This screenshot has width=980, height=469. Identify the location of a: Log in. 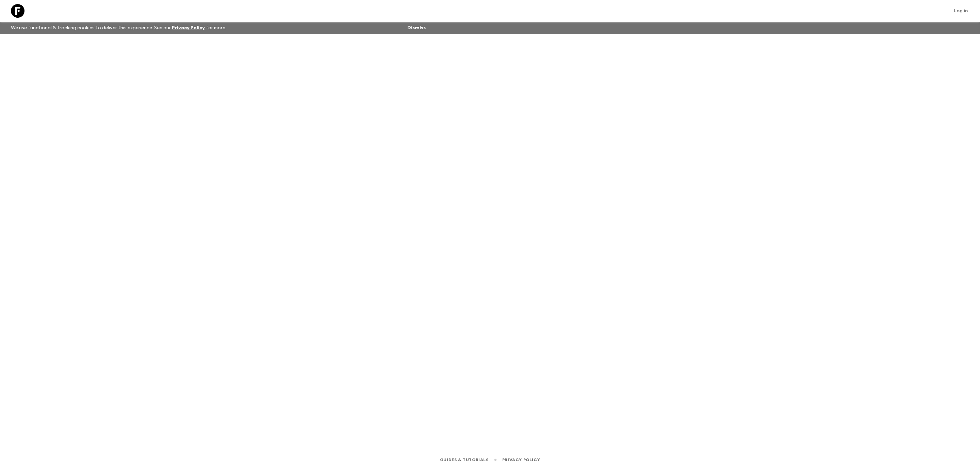
(961, 11).